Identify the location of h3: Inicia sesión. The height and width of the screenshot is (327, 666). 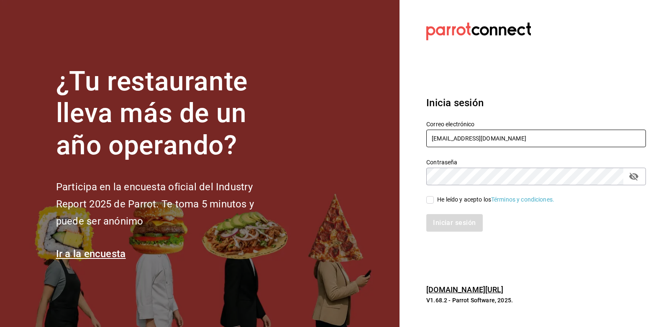
(536, 103).